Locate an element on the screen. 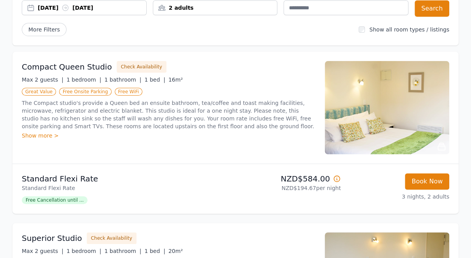 This screenshot has width=471, height=258. span: Free WiFi is located at coordinates (129, 92).